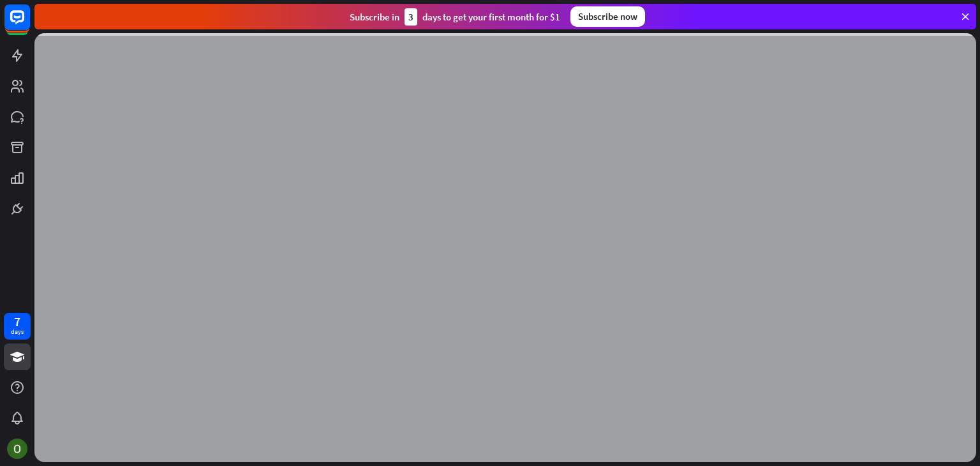 This screenshot has height=466, width=980. What do you see at coordinates (607, 17) in the screenshot?
I see `div: Subscribe now` at bounding box center [607, 17].